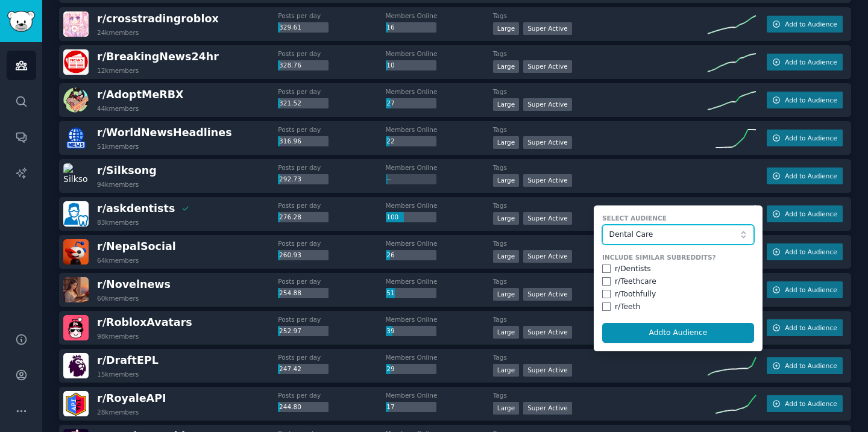 The height and width of the screenshot is (432, 868). What do you see at coordinates (76, 100) in the screenshot?
I see `img: AdoptMeRBX` at bounding box center [76, 100].